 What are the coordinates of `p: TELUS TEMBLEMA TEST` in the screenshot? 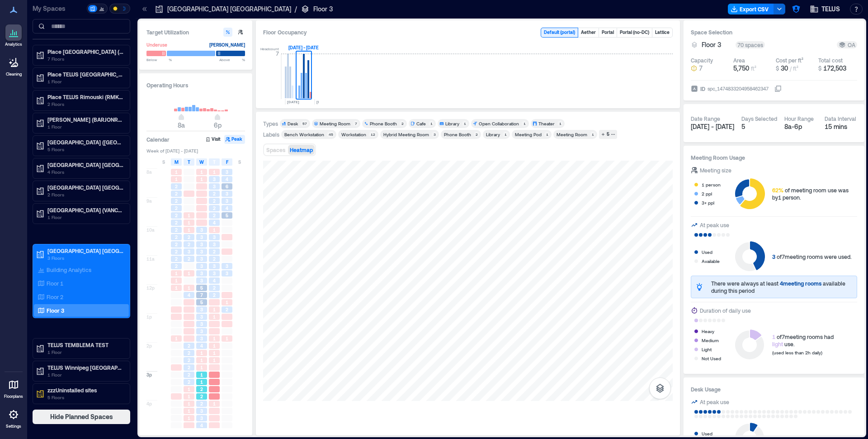 It's located at (86, 345).